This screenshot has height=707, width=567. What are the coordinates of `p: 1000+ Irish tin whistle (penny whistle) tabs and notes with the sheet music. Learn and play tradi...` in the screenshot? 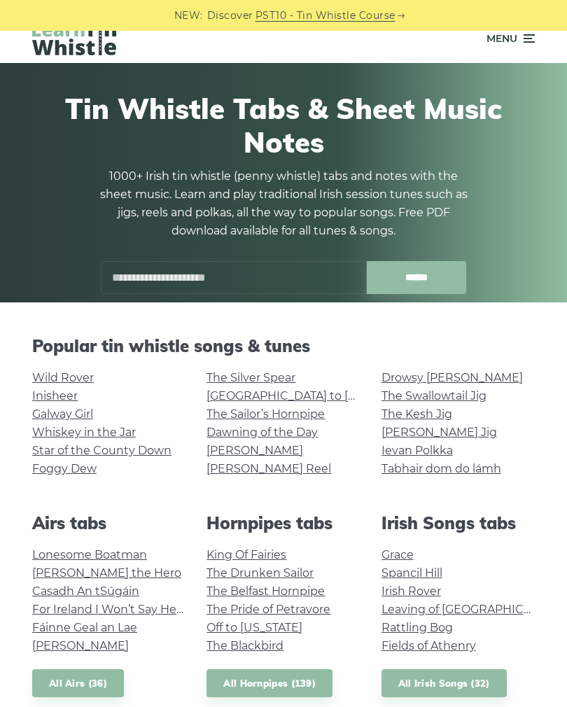 It's located at (283, 204).